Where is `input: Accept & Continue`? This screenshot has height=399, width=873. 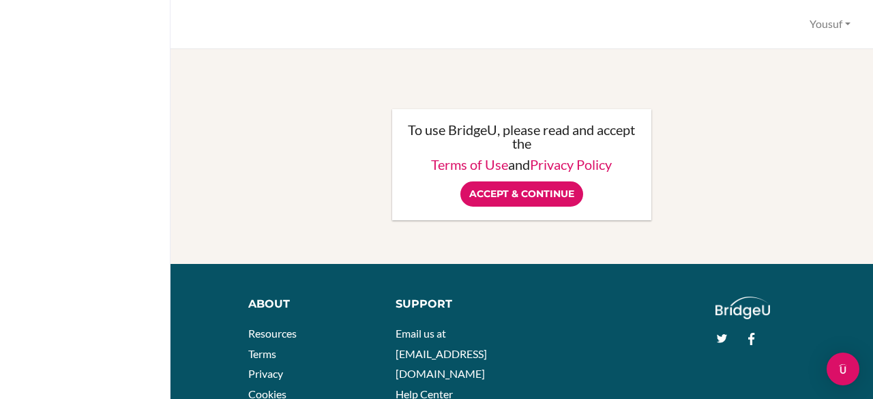 input: Accept & Continue is located at coordinates (522, 194).